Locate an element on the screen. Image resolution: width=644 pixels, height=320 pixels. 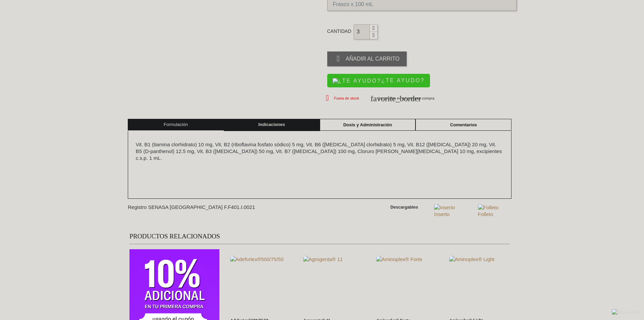
a: Folleto is located at coordinates (488, 211).